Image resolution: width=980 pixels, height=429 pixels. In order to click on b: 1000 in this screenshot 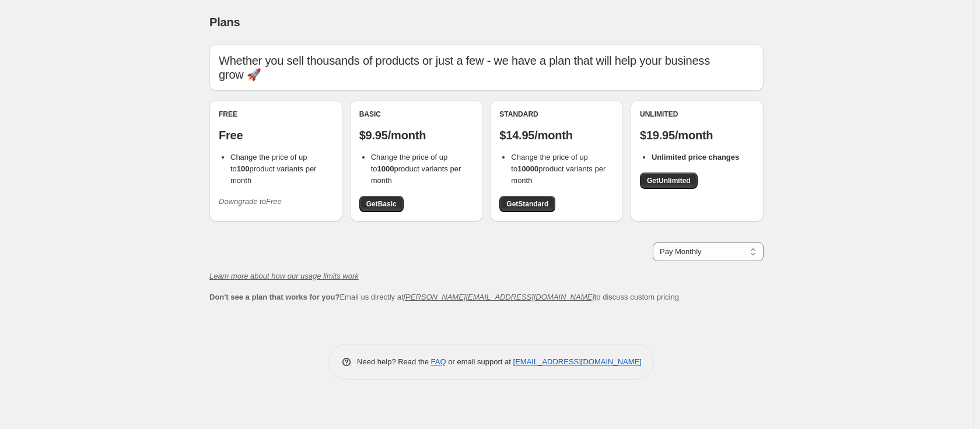, I will do `click(386, 168)`.